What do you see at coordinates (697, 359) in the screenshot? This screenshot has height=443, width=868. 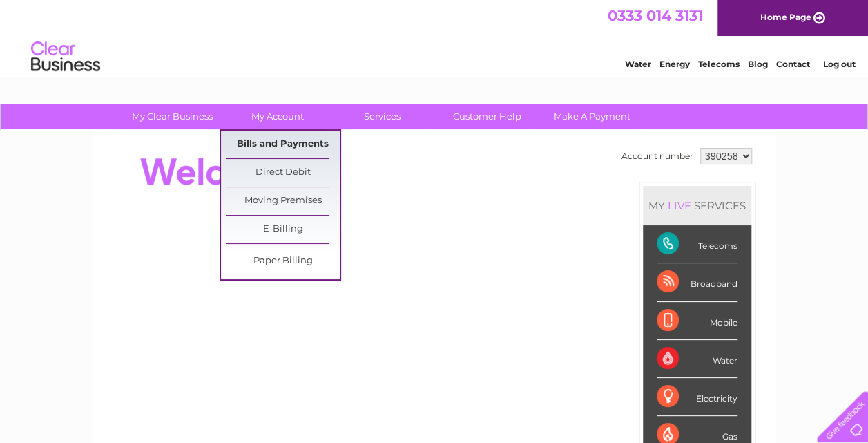 I see `div: Water` at bounding box center [697, 359].